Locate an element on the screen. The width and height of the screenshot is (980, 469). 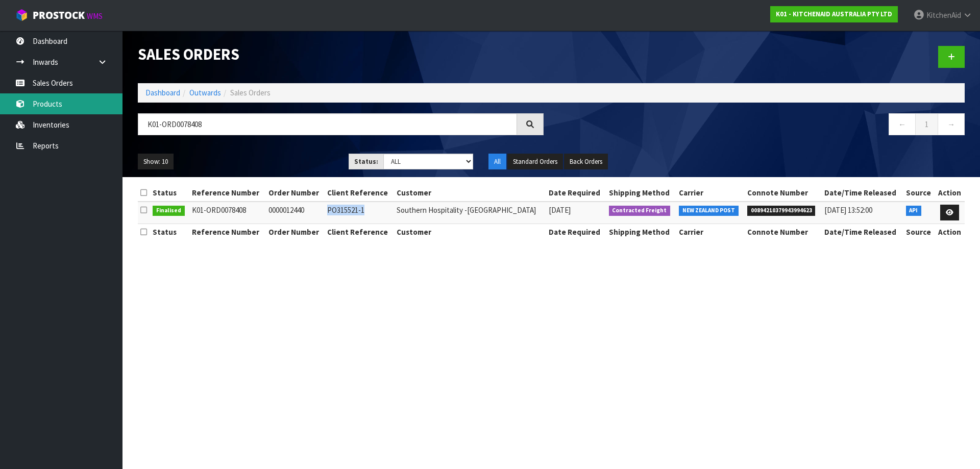
nav: Page navigation is located at coordinates (761, 125).